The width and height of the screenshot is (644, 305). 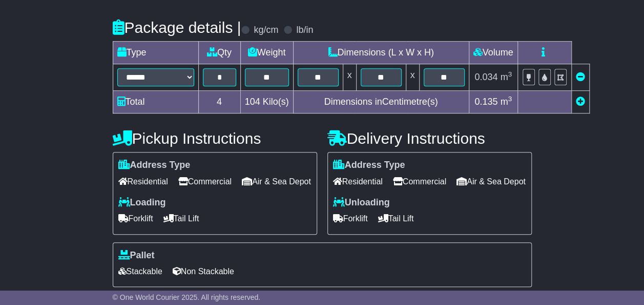 What do you see at coordinates (203, 271) in the screenshot?
I see `span: Non Stackable` at bounding box center [203, 271].